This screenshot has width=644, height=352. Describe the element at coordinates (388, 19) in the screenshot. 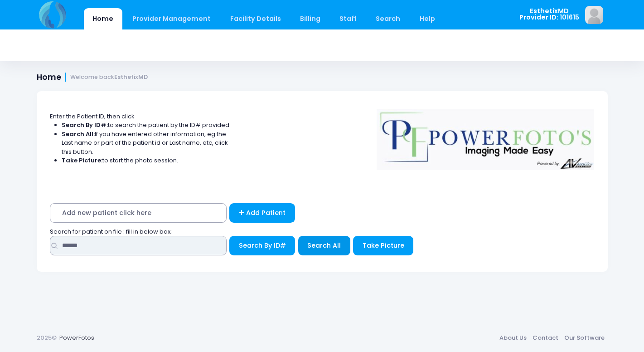

I see `a: Search` at that location.